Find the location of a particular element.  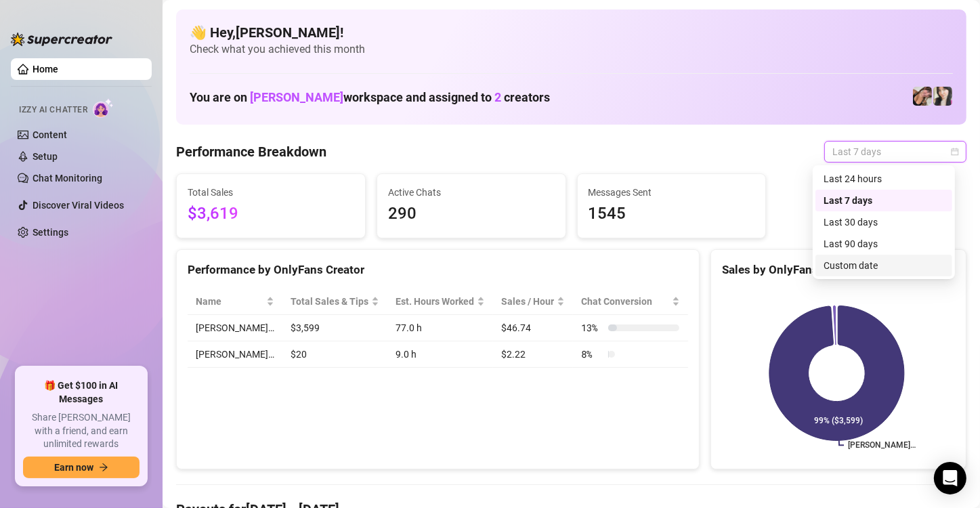

span: arrow-right is located at coordinates (104, 467).